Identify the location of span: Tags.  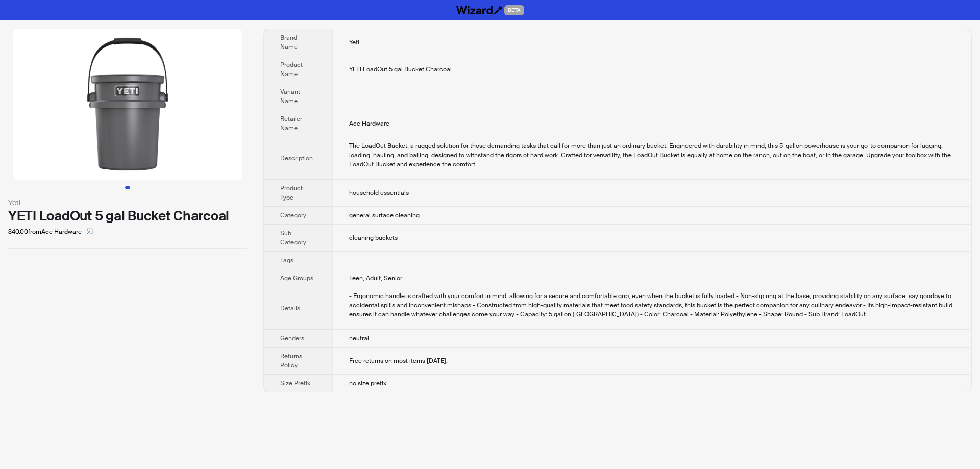
(287, 260).